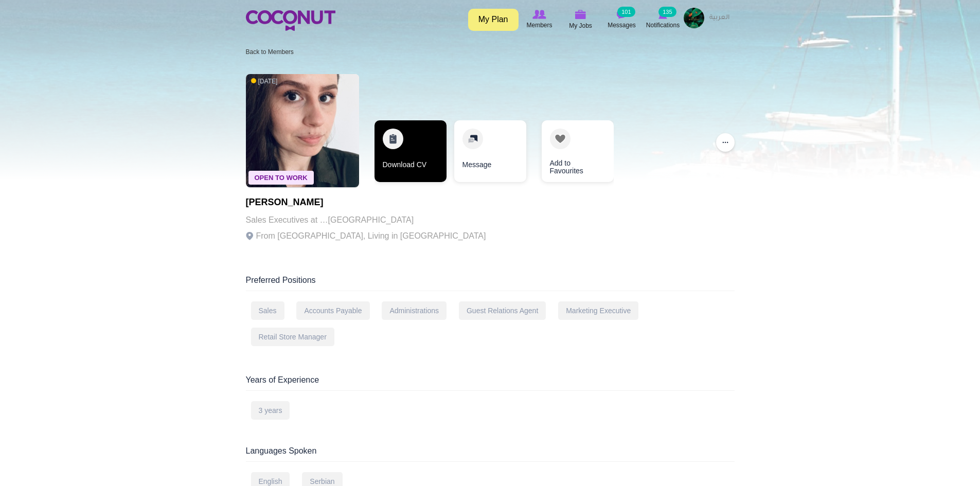  Describe the element at coordinates (626, 12) in the screenshot. I see `small: 101` at that location.